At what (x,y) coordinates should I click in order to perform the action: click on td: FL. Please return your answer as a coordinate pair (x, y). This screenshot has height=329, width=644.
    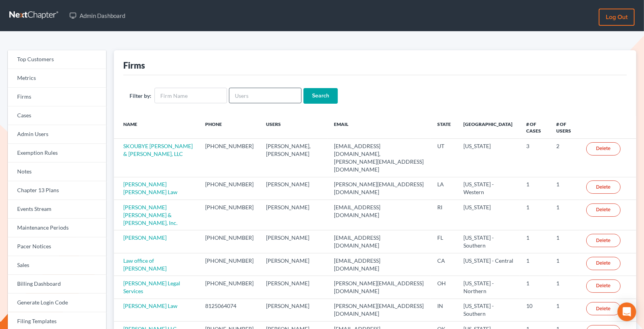
    Looking at the image, I should click on (444, 241).